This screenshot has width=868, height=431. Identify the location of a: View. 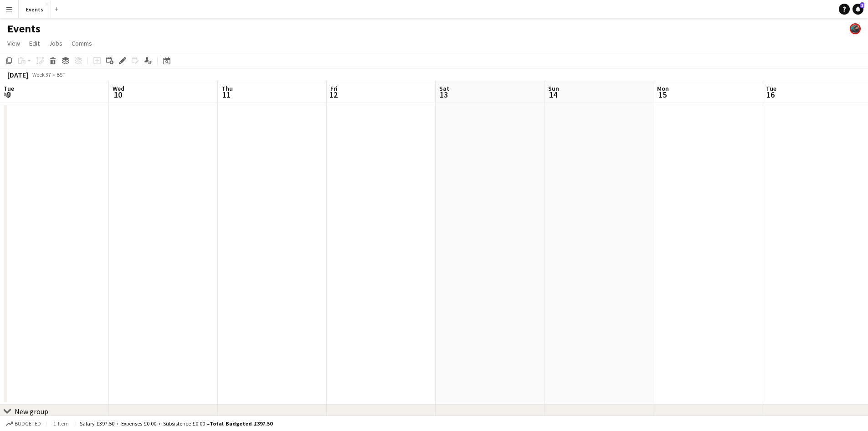
(14, 44).